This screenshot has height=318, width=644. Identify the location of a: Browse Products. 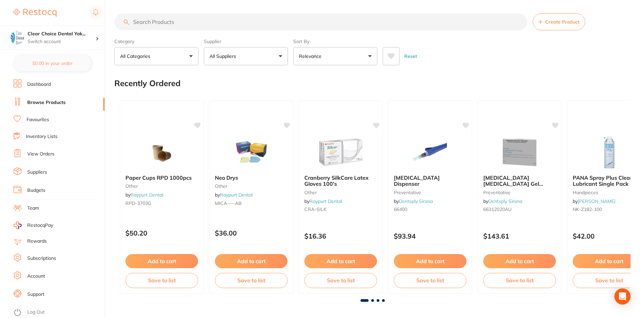
(47, 102).